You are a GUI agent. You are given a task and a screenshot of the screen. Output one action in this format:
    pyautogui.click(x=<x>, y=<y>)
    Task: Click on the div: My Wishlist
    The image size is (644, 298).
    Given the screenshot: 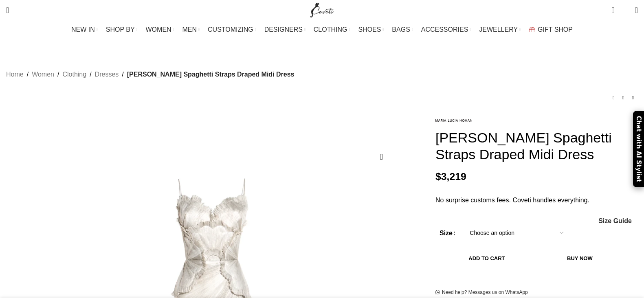 What is the action you would take?
    pyautogui.click(x=625, y=10)
    